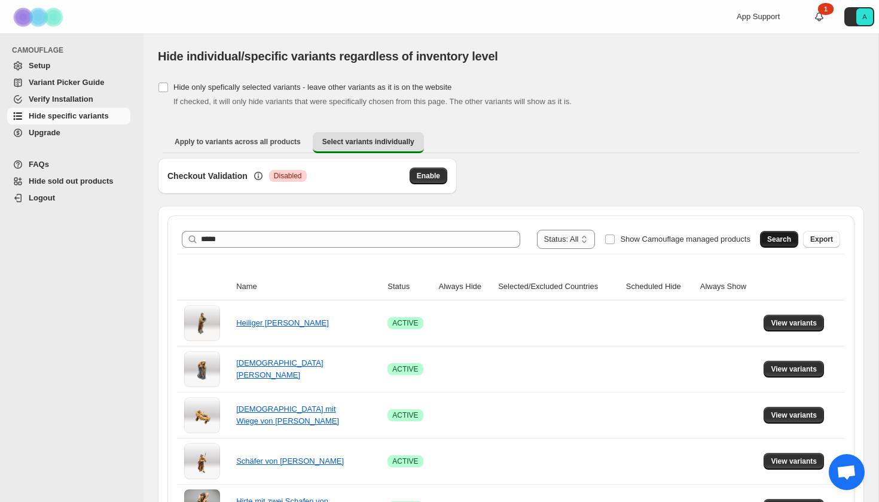 This screenshot has height=502, width=879. I want to click on a: 1, so click(819, 17).